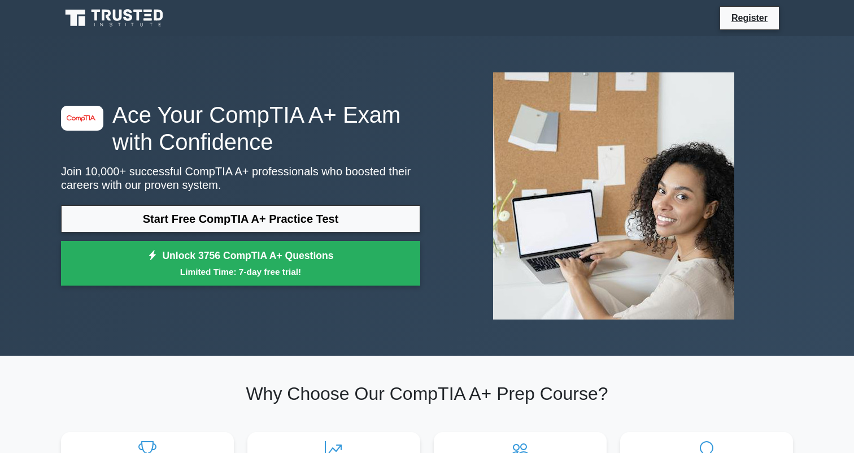 The width and height of the screenshot is (854, 453). I want to click on a: Start Free CompTIA A+ Practice Test, so click(241, 219).